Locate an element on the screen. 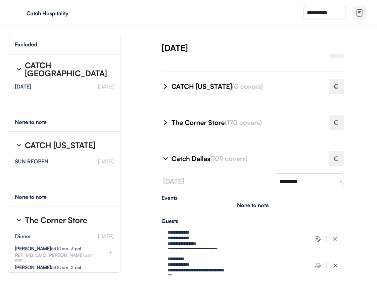 This screenshot has height=284, width=377. div: 5:00pm, 2 ppl is located at coordinates (48, 267).